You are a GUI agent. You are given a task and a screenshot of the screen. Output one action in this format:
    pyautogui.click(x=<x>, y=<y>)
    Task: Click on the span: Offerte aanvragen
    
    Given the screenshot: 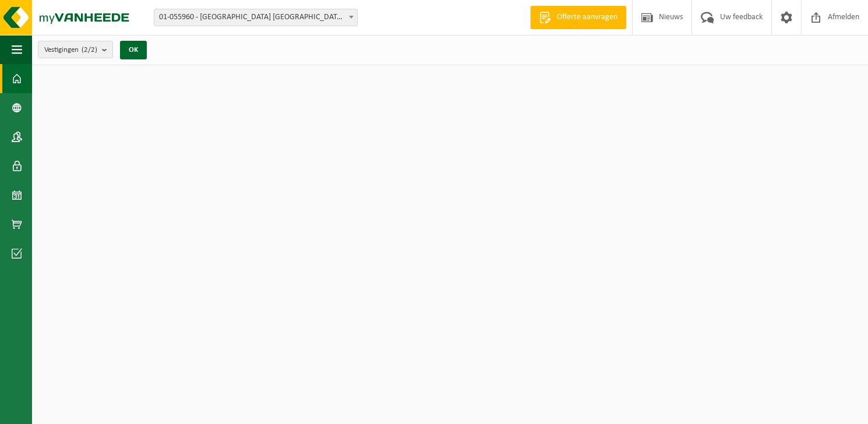 What is the action you would take?
    pyautogui.click(x=587, y=18)
    